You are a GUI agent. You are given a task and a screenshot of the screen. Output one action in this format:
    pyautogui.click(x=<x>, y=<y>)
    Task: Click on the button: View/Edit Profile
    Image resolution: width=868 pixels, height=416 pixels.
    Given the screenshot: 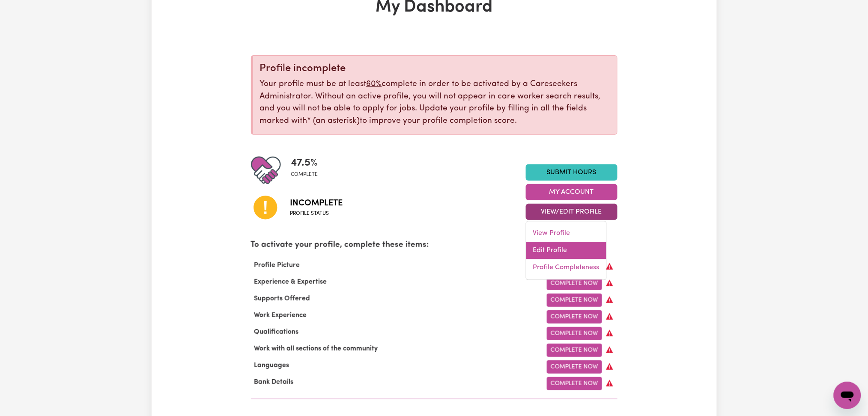 What is the action you would take?
    pyautogui.click(x=572, y=212)
    